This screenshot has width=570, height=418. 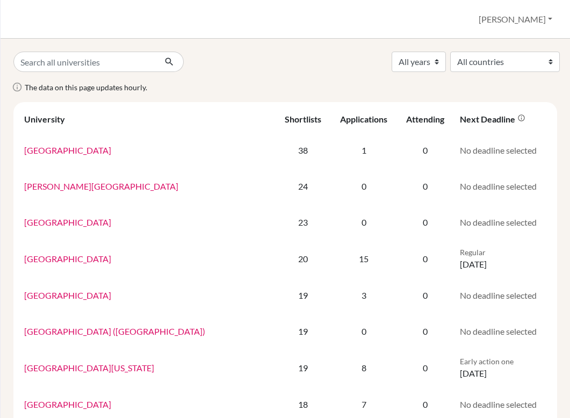 I want to click on span: The data on this page updates hourly., so click(x=86, y=87).